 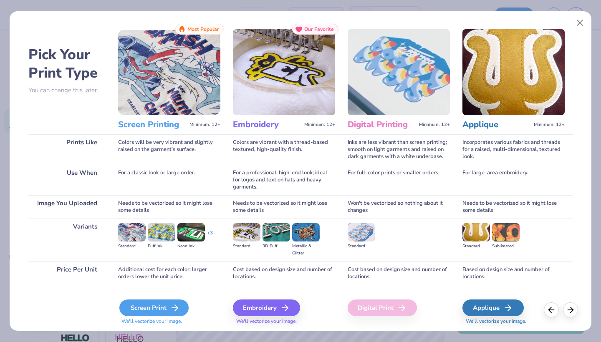 What do you see at coordinates (67, 207) in the screenshot?
I see `div: Image You Uploaded` at bounding box center [67, 207].